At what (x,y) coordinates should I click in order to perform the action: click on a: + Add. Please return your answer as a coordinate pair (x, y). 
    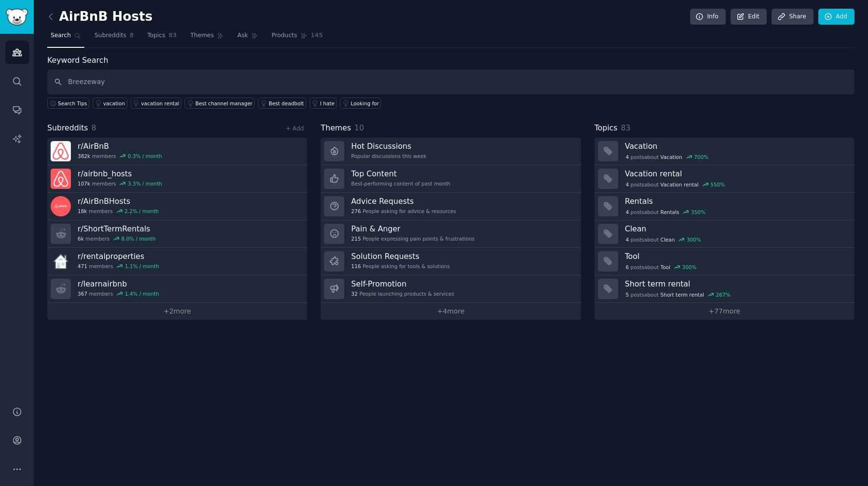
    Looking at the image, I should click on (295, 129).